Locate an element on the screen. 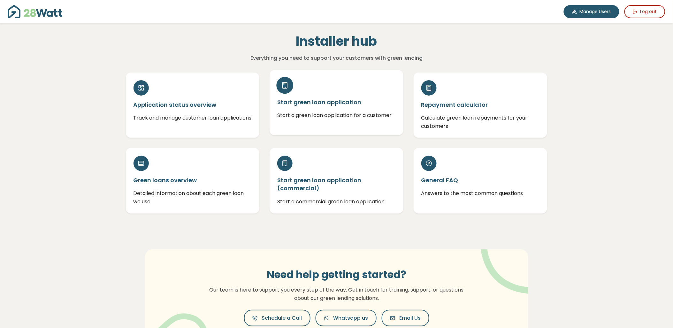 The height and width of the screenshot is (328, 673). p: Start a commercial green loan application is located at coordinates (336, 202).